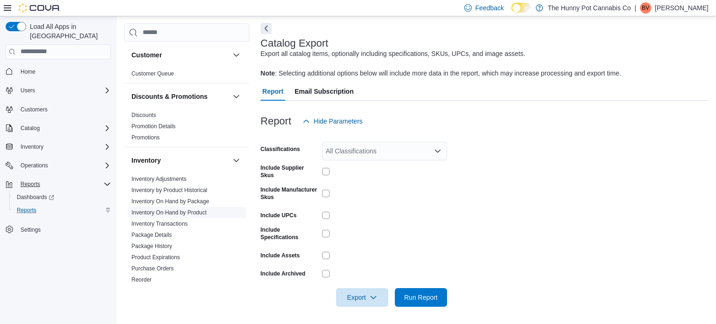 This screenshot has width=716, height=324. Describe the element at coordinates (283, 274) in the screenshot. I see `label: Include Archived` at that location.